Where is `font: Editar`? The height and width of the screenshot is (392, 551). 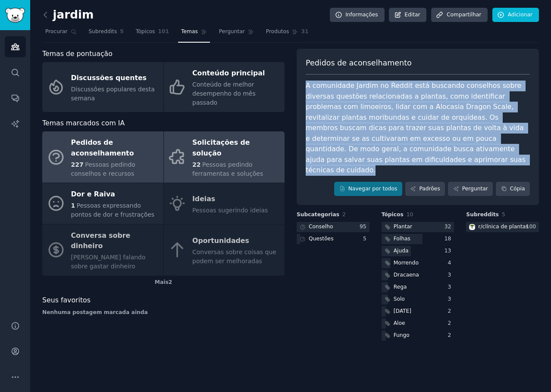
font: Editar is located at coordinates (412, 15).